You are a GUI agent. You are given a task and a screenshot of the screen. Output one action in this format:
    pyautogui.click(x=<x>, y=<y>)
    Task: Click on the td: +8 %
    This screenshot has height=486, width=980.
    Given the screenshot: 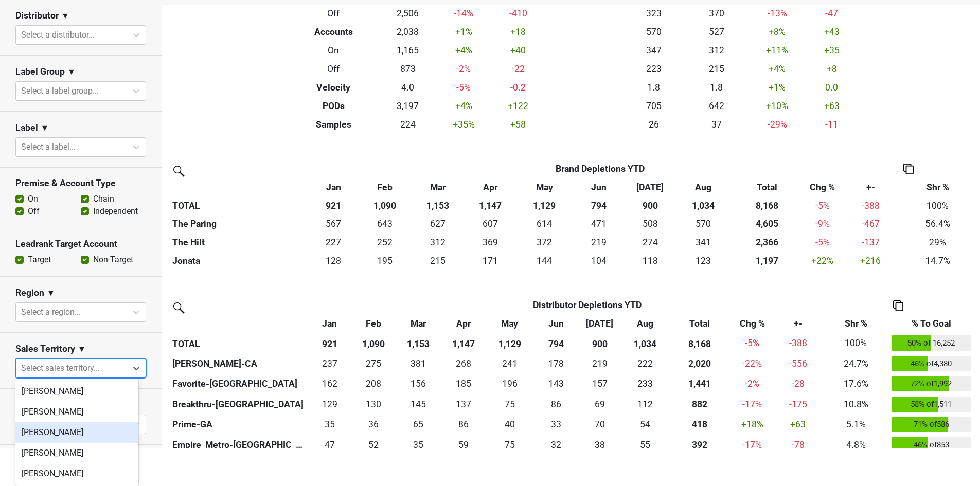 What is the action you would take?
    pyautogui.click(x=778, y=32)
    